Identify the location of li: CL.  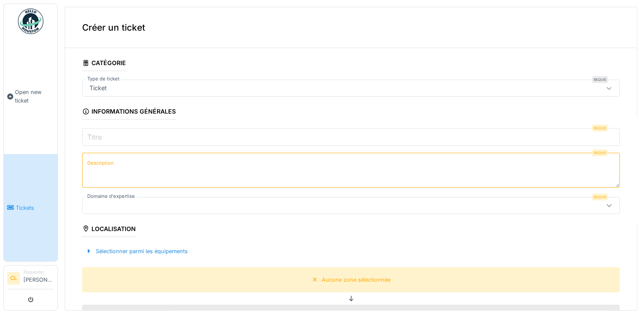
(14, 278).